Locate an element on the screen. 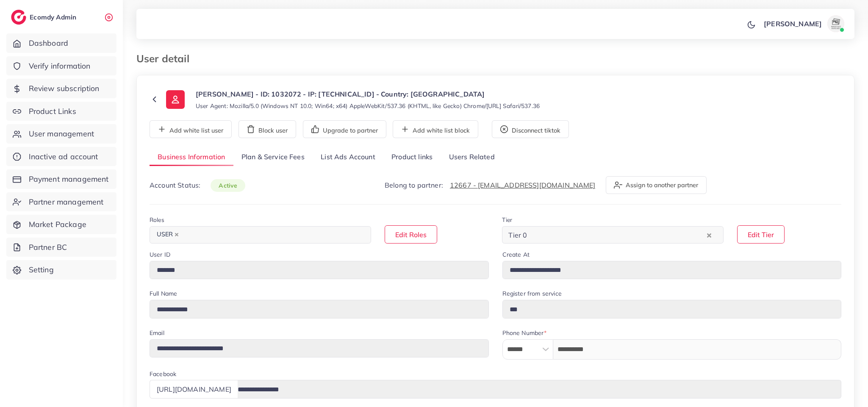 Image resolution: width=868 pixels, height=407 pixels. h2: Ecomdy Admin is located at coordinates (54, 17).